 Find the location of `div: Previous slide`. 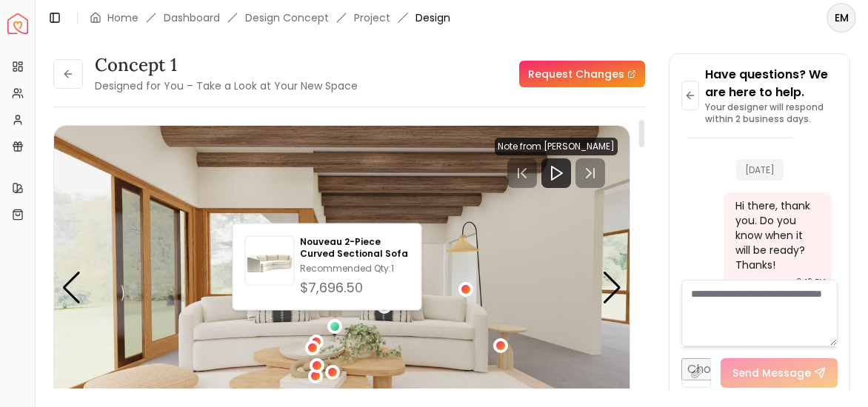

div: Previous slide is located at coordinates (71, 288).